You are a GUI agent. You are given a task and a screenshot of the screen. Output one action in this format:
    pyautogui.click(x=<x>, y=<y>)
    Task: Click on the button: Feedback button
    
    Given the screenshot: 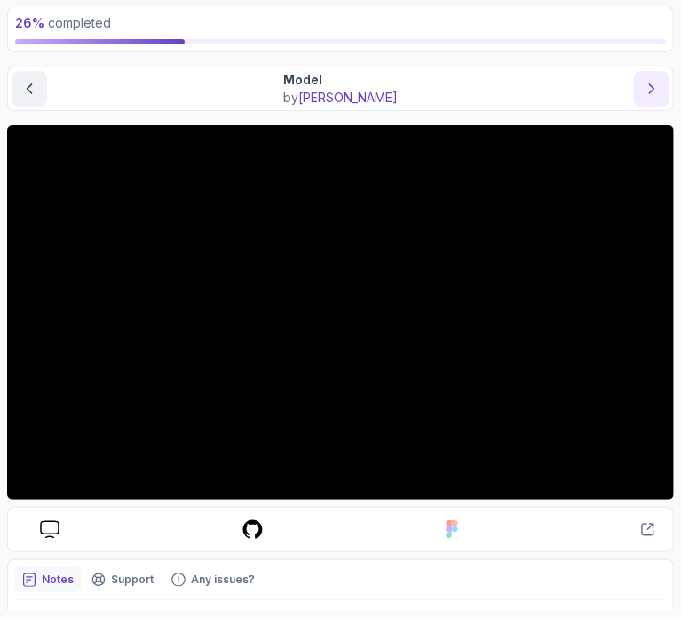 What is the action you would take?
    pyautogui.click(x=213, y=580)
    